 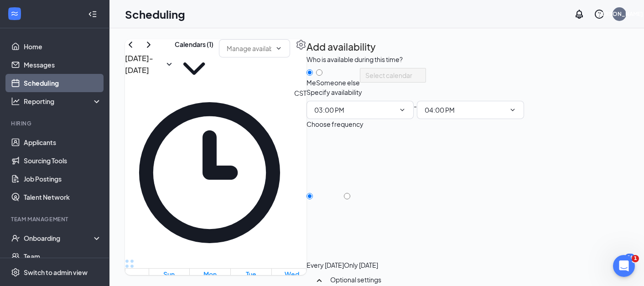 I want to click on div: Choose frequency, so click(x=335, y=124).